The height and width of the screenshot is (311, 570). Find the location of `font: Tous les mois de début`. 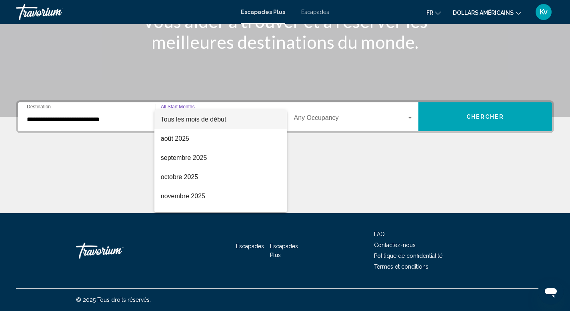

font: Tous les mois de début is located at coordinates (194, 119).